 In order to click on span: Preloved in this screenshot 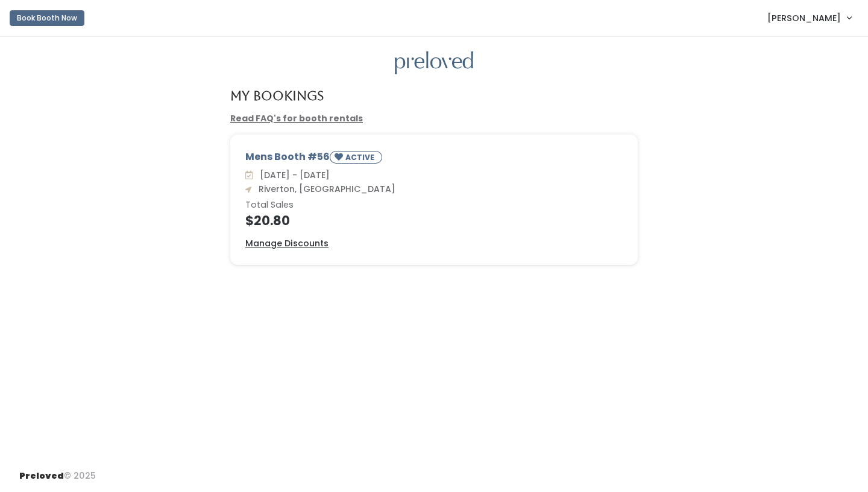, I will do `click(42, 475)`.